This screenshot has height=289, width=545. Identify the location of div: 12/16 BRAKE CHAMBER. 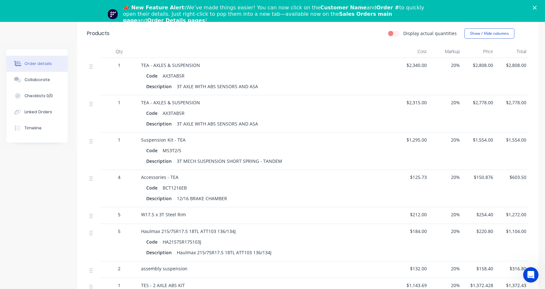
(202, 198).